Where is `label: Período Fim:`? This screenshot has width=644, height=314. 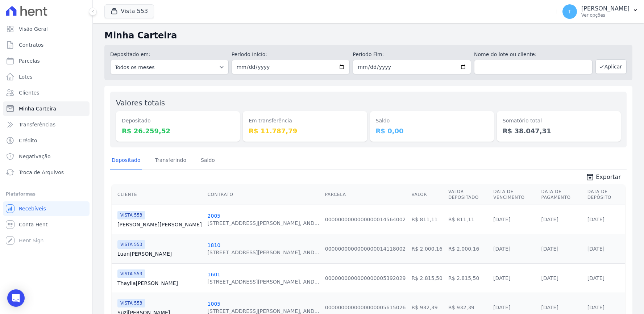
label: Período Fim: is located at coordinates (412, 55).